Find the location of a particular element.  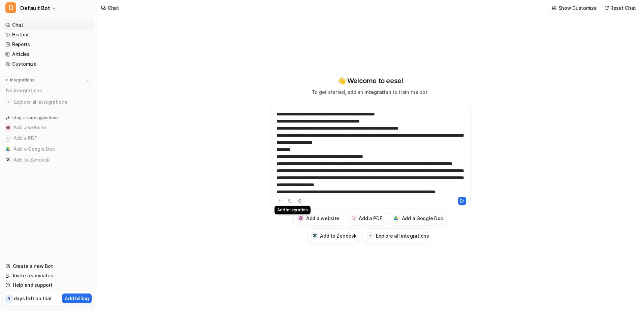

a: History is located at coordinates (48, 35).